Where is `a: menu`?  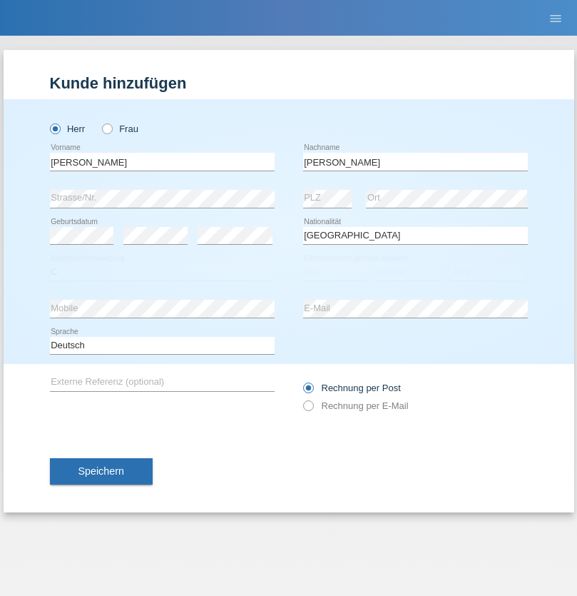
a: menu is located at coordinates (556, 18).